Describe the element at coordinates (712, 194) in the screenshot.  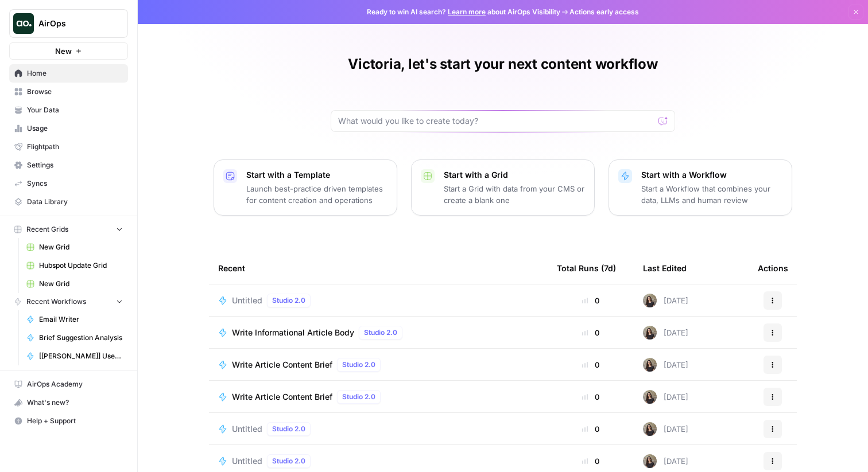
I see `p: Start a Workflow that combines your data, LLMs and human review` at that location.